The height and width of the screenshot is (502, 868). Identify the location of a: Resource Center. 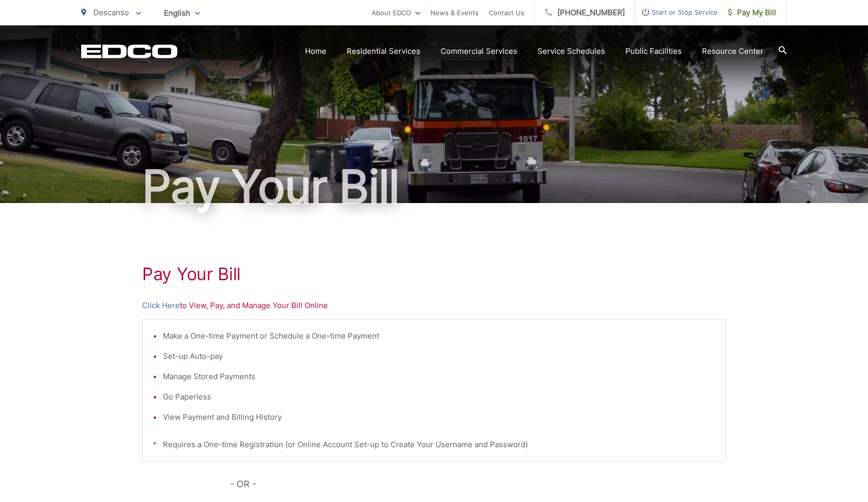
(733, 51).